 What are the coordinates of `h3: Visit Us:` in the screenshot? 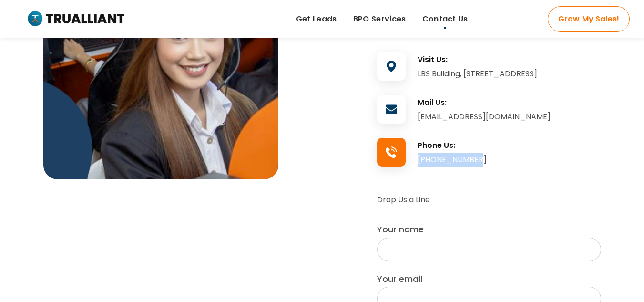 It's located at (509, 60).